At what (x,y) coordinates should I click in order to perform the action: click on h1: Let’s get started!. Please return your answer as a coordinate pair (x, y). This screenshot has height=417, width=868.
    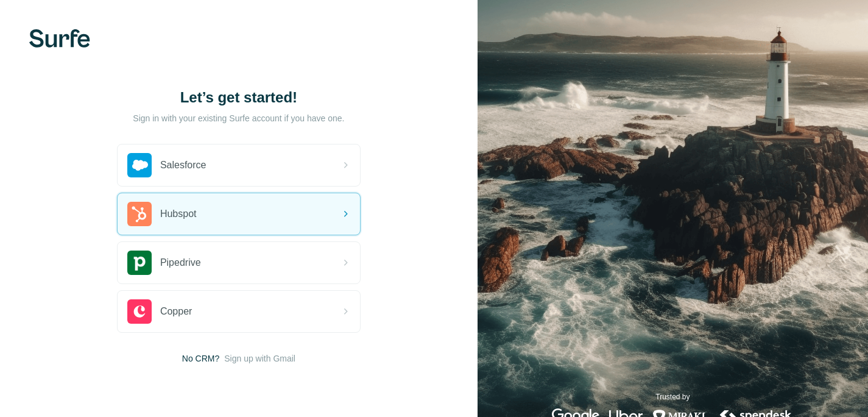
    Looking at the image, I should click on (239, 98).